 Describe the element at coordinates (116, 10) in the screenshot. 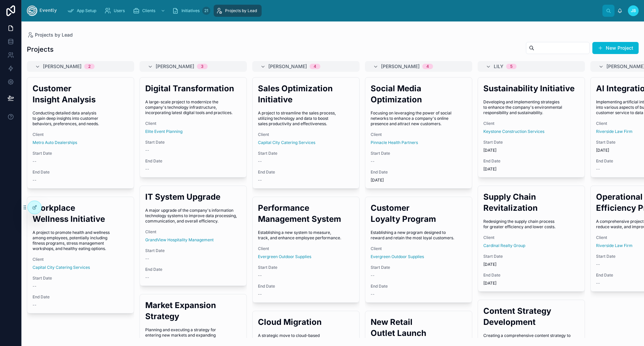

I see `a: Users` at that location.